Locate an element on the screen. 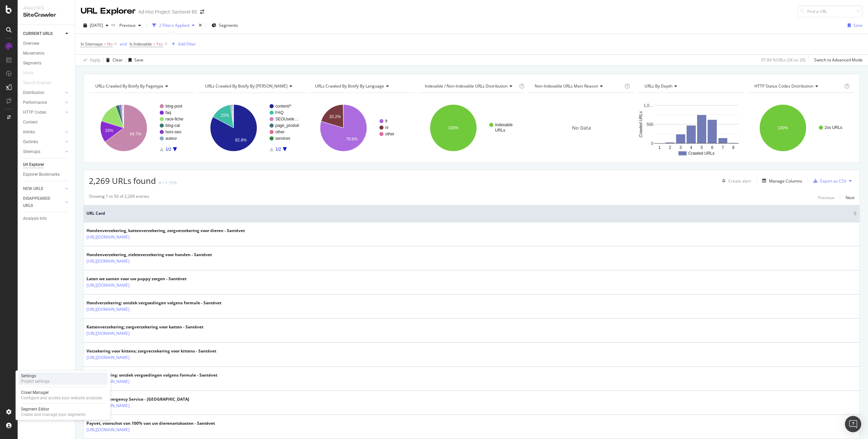 The height and width of the screenshot is (439, 868). div: Verzekering voor kittens; zorgverzekering voor kittens - Santévet is located at coordinates (151, 351).